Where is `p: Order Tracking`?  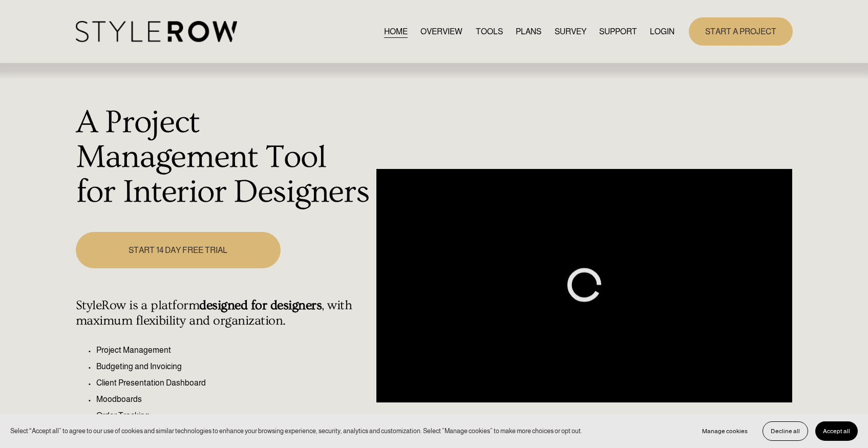
p: Order Tracking is located at coordinates (234, 416).